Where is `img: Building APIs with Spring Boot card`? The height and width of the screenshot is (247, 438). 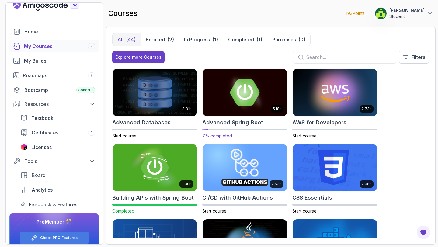
img: Building APIs with Spring Boot card is located at coordinates (155, 168).